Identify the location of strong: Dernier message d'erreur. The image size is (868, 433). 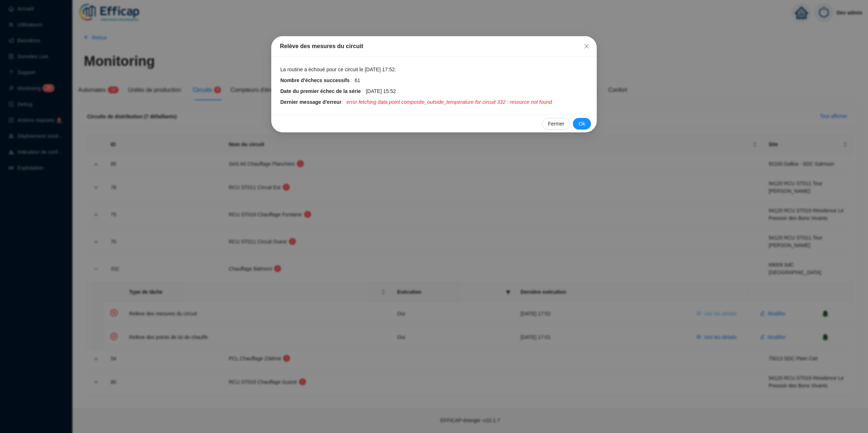
(311, 102).